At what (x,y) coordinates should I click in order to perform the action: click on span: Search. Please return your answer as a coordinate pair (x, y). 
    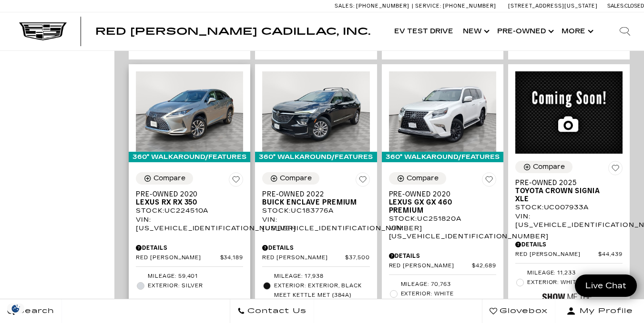
    Looking at the image, I should click on (34, 311).